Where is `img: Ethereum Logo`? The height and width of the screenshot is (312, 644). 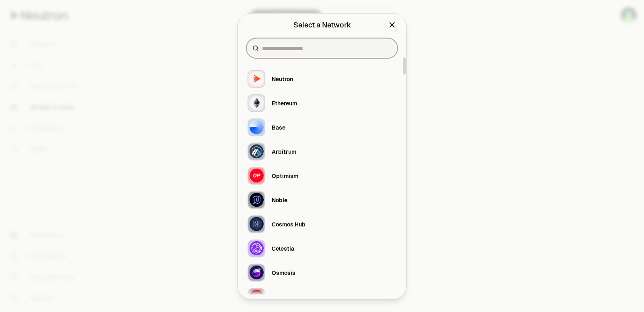
img: Ethereum Logo is located at coordinates (256, 103).